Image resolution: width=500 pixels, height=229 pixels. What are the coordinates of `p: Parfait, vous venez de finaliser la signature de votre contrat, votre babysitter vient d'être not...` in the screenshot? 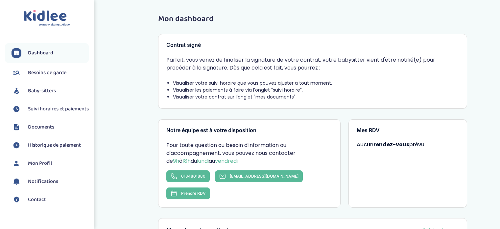 It's located at (313, 64).